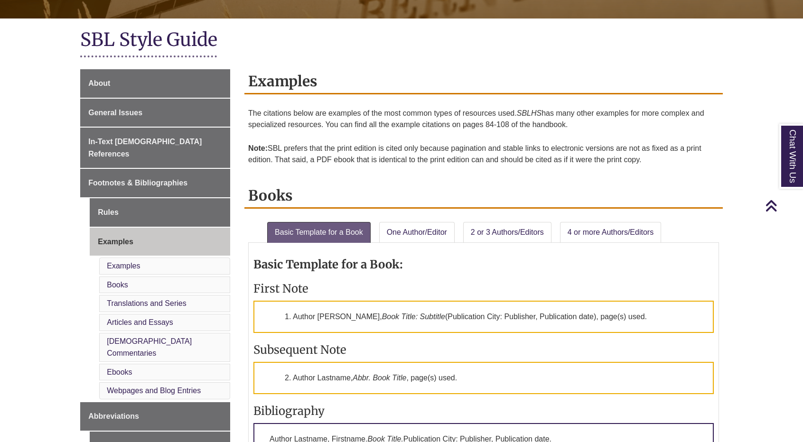 This screenshot has height=442, width=803. What do you see at coordinates (117, 285) in the screenshot?
I see `a: Books` at bounding box center [117, 285].